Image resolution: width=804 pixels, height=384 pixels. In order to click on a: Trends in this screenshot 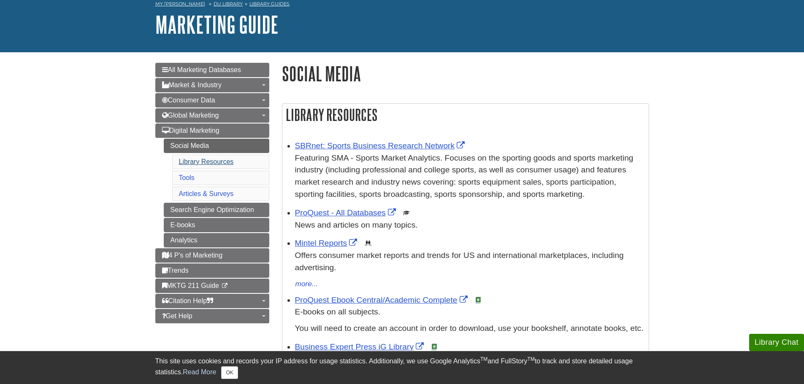, I will do `click(212, 271)`.